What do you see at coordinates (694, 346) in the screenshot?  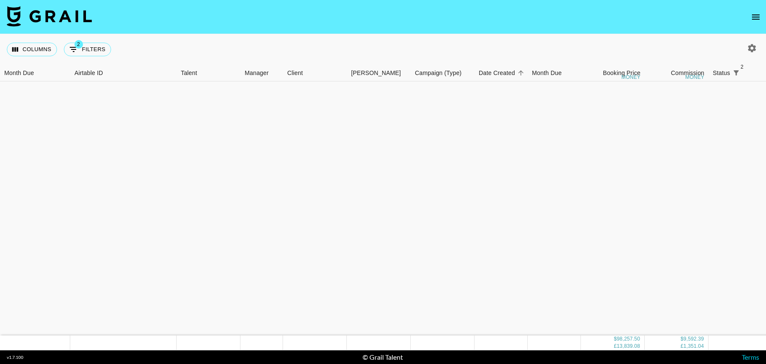 I see `div: 1,351.04` at bounding box center [694, 346].